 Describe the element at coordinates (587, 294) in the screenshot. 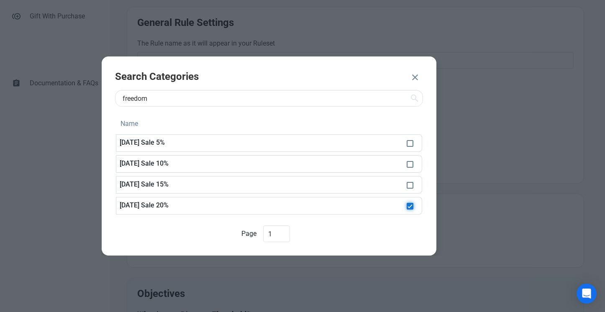

I see `div: Open Intercom Messenger` at that location.